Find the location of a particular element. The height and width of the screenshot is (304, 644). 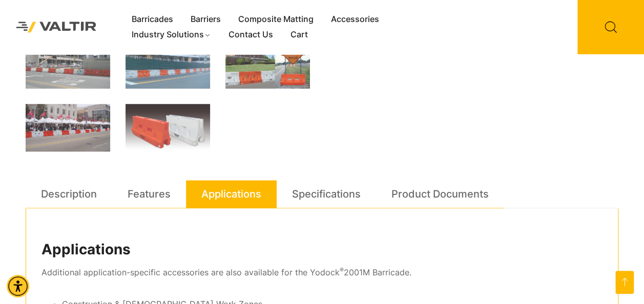

div: Accessibility Menu is located at coordinates (18, 286).